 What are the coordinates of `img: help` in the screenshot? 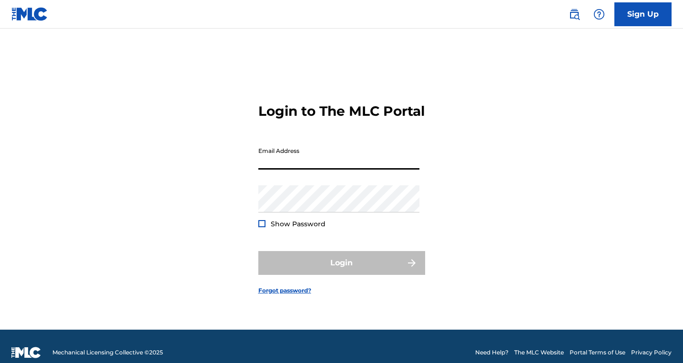 It's located at (600, 14).